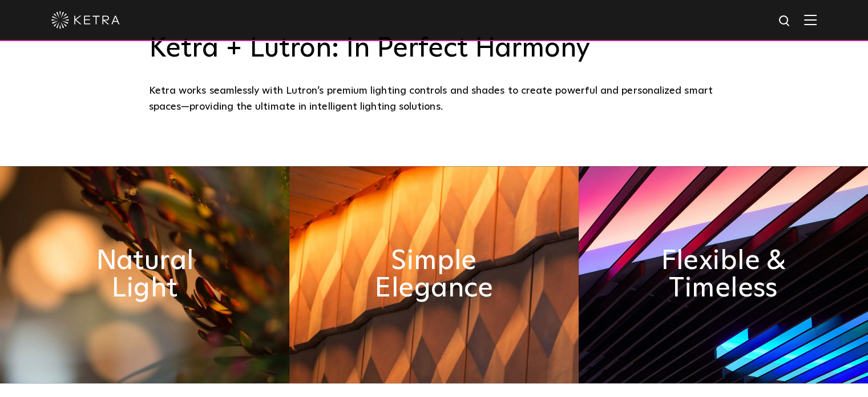 Image resolution: width=868 pixels, height=397 pixels. I want to click on img: Hamburger%20Nav.svg, so click(810, 19).